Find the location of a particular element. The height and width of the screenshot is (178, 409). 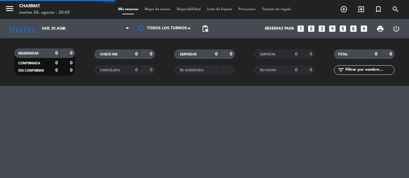

span: NO SHOW is located at coordinates (267, 71).